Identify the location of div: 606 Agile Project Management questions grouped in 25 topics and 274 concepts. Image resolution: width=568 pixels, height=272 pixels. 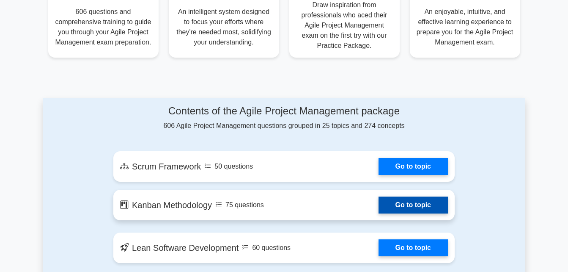
(284, 118).